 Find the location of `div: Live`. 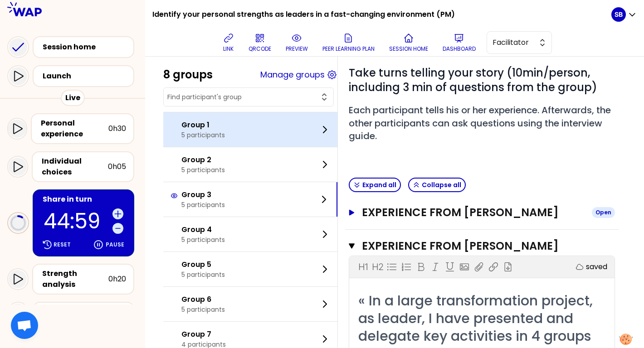

div: Live is located at coordinates (73, 98).